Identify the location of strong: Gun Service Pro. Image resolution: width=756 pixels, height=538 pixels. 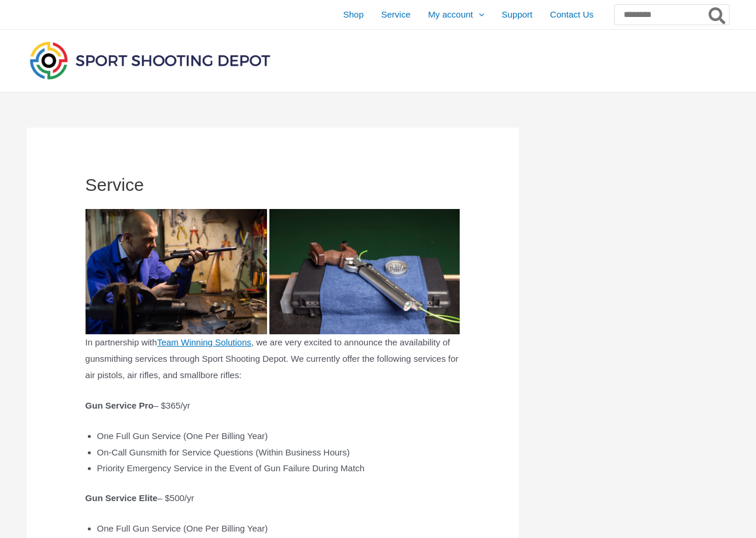
(120, 405).